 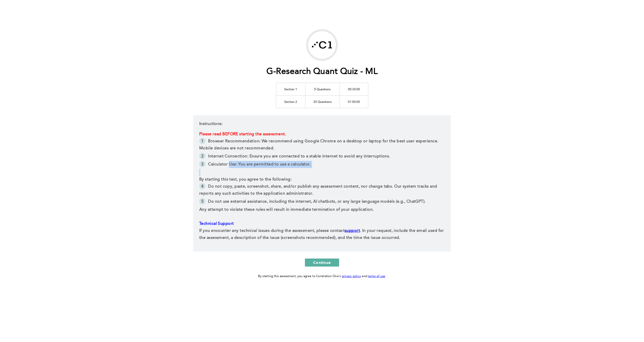 I want to click on span: Do not copy, paste, screenshot, share, and/or publish any assessment content, nor change tabs. Ou..., so click(x=319, y=190).